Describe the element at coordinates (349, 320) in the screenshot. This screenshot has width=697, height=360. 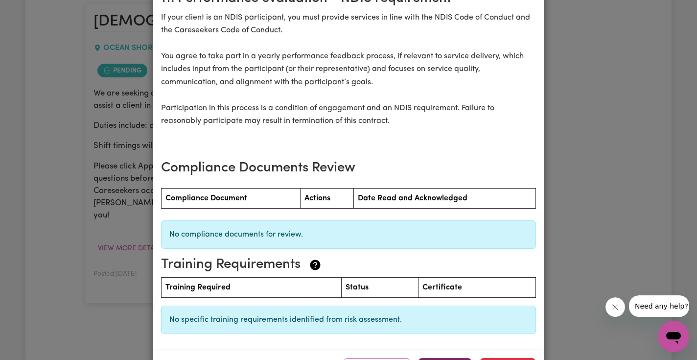
I see `div: No specific training requirements identified from risk assessment.` at that location.